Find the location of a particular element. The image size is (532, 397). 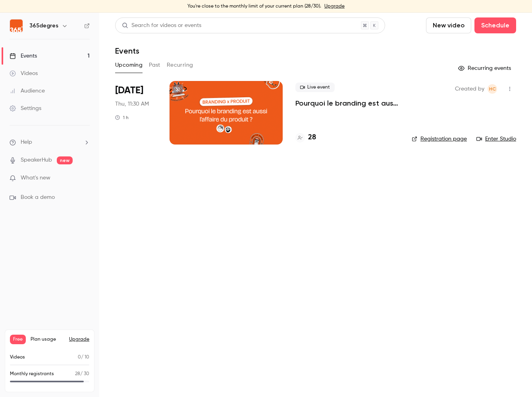

span: new is located at coordinates (65, 161).